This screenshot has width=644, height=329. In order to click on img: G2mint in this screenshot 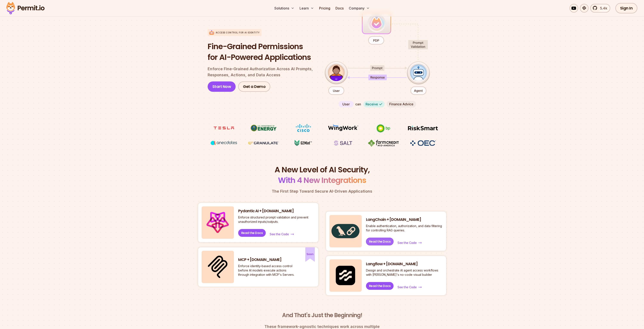, I will do `click(303, 143)`.